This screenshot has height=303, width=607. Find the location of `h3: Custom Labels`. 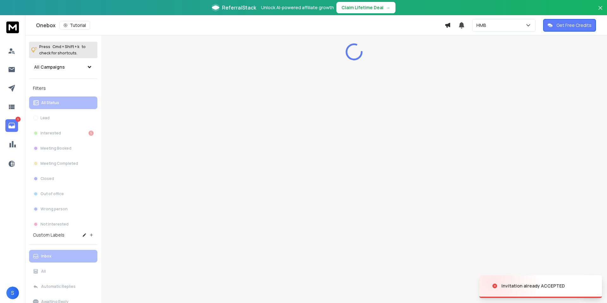

h3: Custom Labels is located at coordinates (49, 235).